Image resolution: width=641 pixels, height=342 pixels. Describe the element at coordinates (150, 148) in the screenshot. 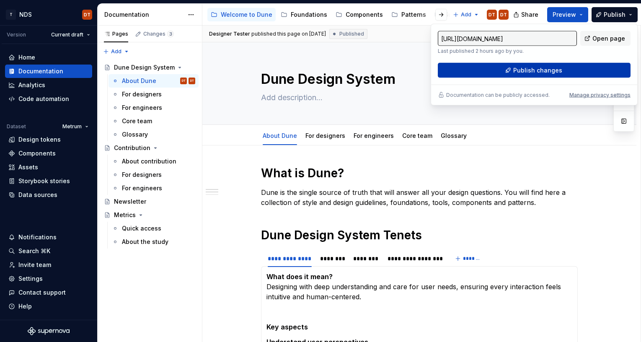

I see `a: Contribution` at that location.